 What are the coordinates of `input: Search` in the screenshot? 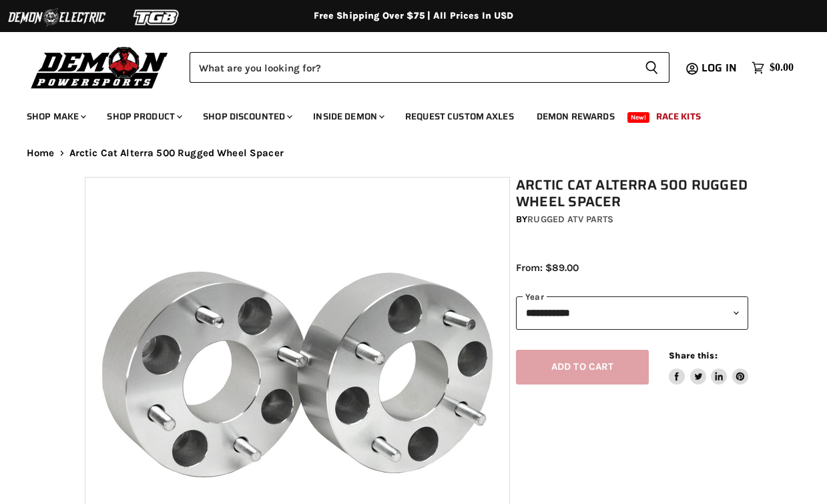 It's located at (412, 67).